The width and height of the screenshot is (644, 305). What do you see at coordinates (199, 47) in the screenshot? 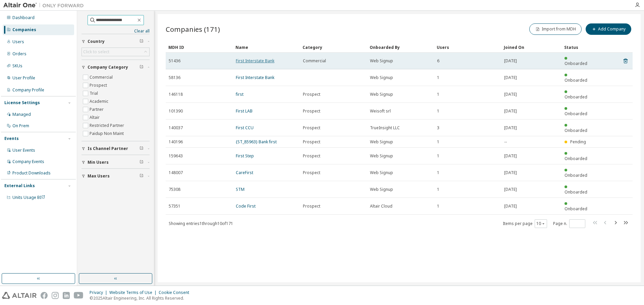
I see `div: MDH ID` at bounding box center [199, 47].